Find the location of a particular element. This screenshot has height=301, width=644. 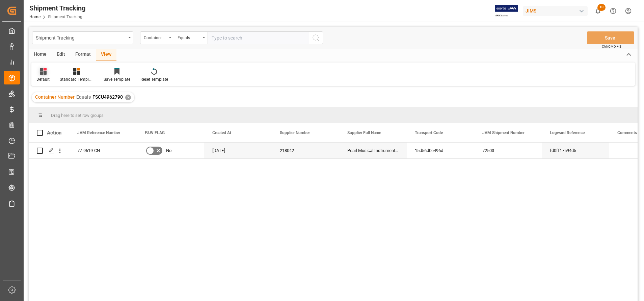

button: show 10 new notifications is located at coordinates (598, 11).